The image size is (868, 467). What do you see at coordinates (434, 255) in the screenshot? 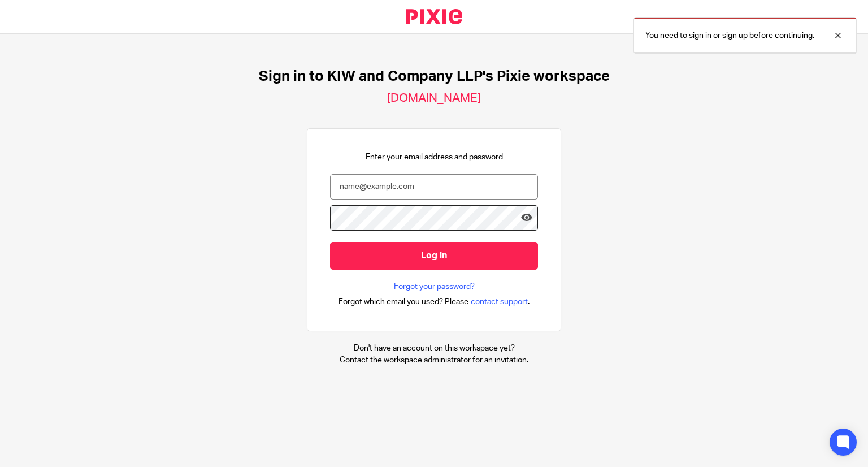
I see `input: Log in` at bounding box center [434, 255].